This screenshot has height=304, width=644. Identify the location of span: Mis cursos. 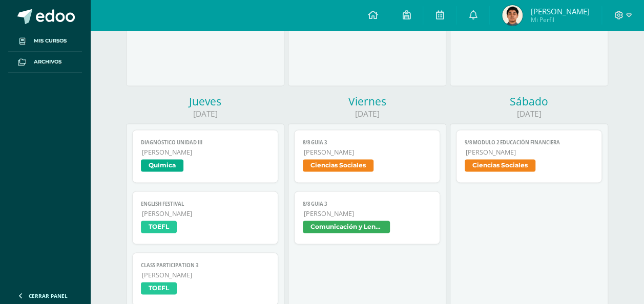
(50, 41).